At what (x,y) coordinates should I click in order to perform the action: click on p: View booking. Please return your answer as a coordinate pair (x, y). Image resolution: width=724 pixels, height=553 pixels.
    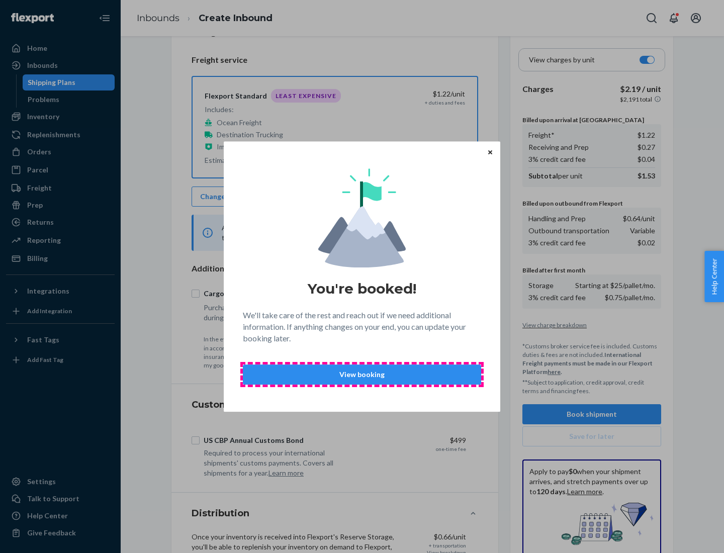
    Looking at the image, I should click on (362, 374).